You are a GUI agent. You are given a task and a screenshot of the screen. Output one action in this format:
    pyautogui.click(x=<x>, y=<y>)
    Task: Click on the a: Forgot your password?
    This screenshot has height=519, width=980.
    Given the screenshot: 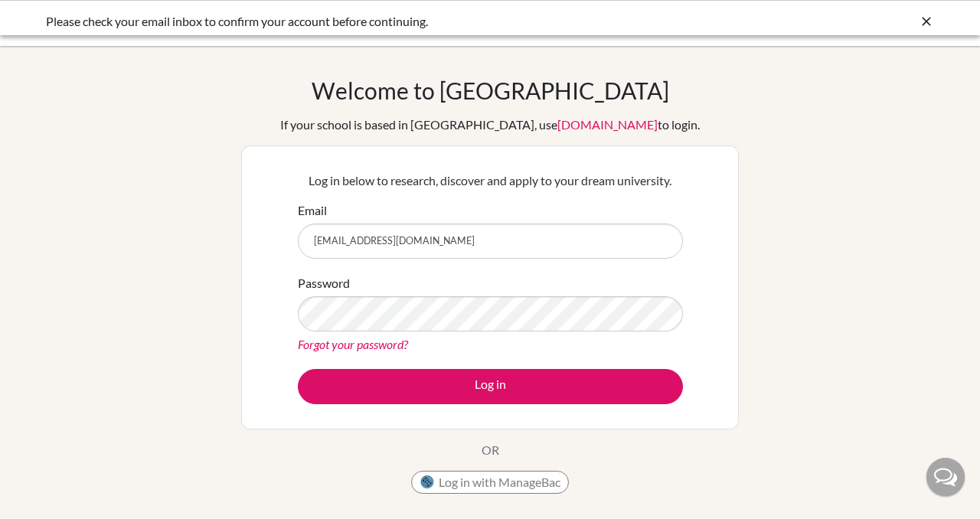 What is the action you would take?
    pyautogui.click(x=353, y=343)
    